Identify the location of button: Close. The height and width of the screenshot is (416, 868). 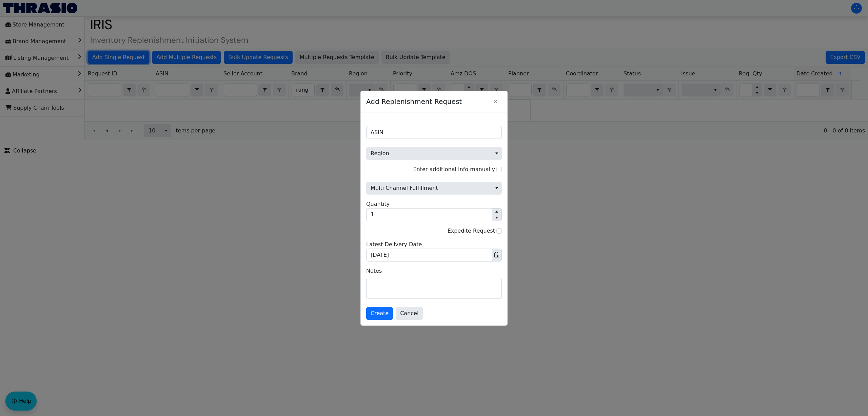
(496, 101).